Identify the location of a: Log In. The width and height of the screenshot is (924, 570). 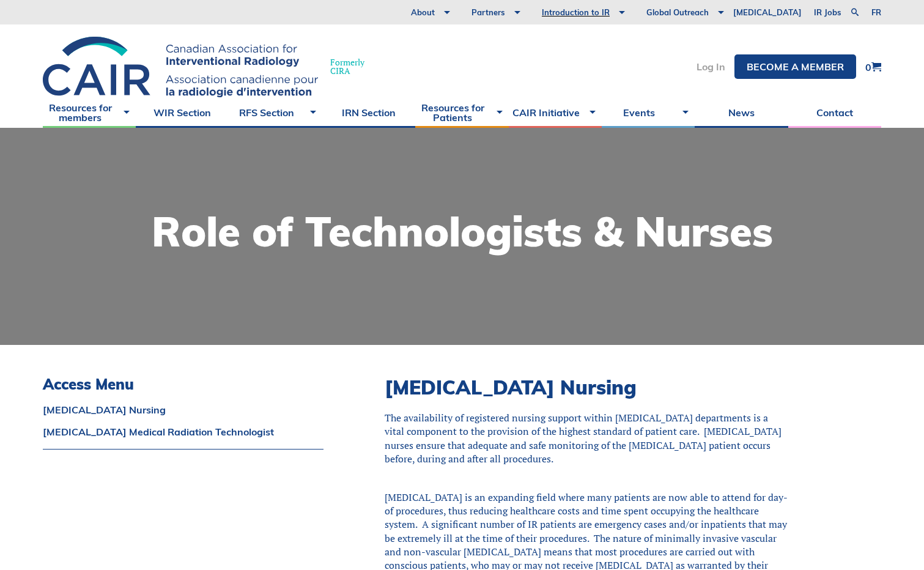
(710, 67).